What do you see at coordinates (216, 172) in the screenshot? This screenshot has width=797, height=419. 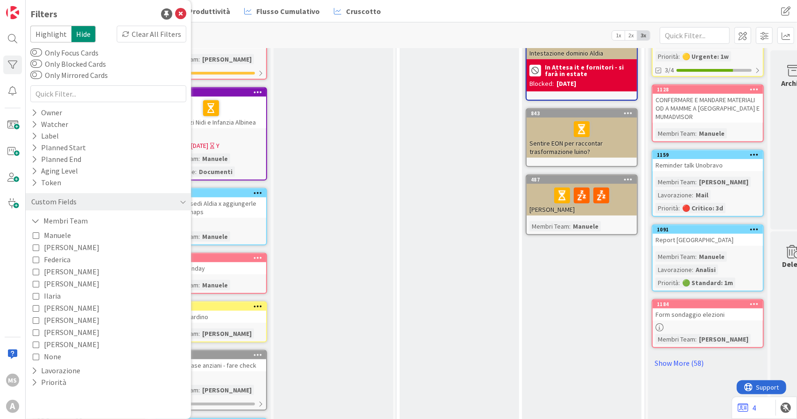 I see `div: Documenti` at bounding box center [216, 172].